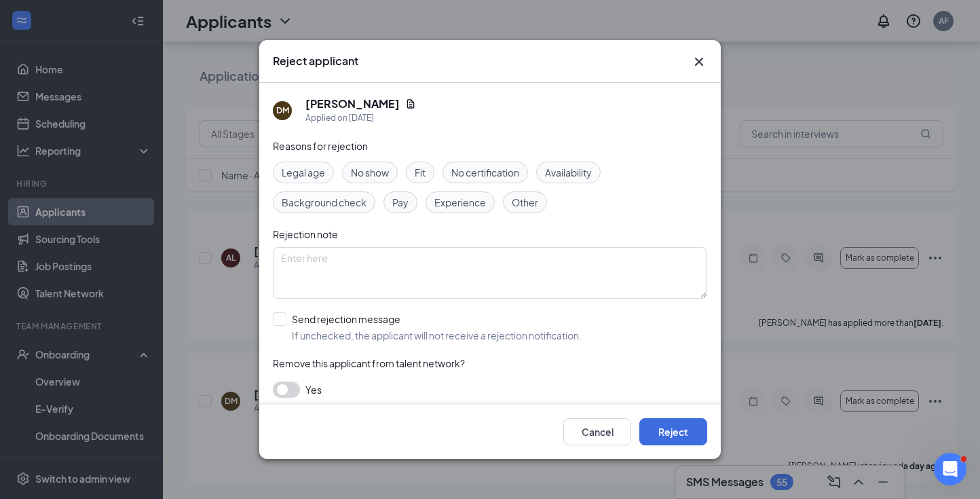 The image size is (980, 499). What do you see at coordinates (368, 363) in the screenshot?
I see `span: Remove this applicant from talent network?` at bounding box center [368, 363].